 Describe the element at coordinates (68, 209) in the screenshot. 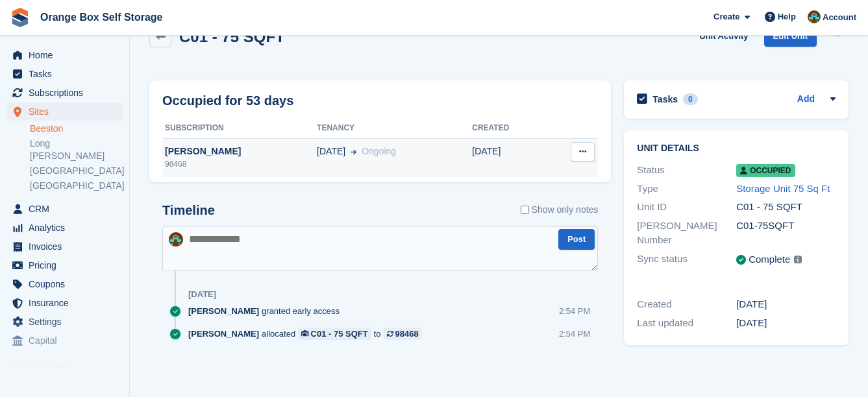

I see `span: CRM` at that location.